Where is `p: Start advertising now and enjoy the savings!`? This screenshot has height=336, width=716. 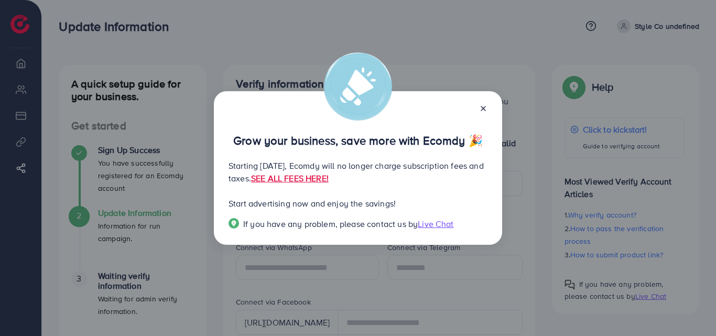 p: Start advertising now and enjoy the savings! is located at coordinates (358, 203).